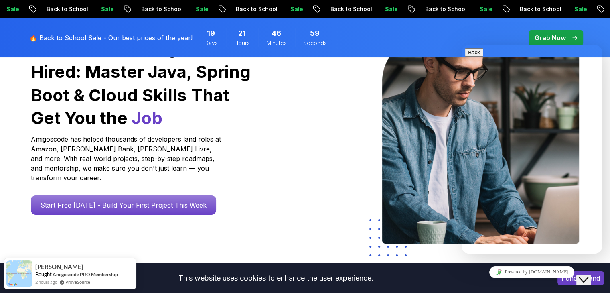 This screenshot has width=610, height=293. Describe the element at coordinates (43, 274) in the screenshot. I see `span: Bought` at that location.